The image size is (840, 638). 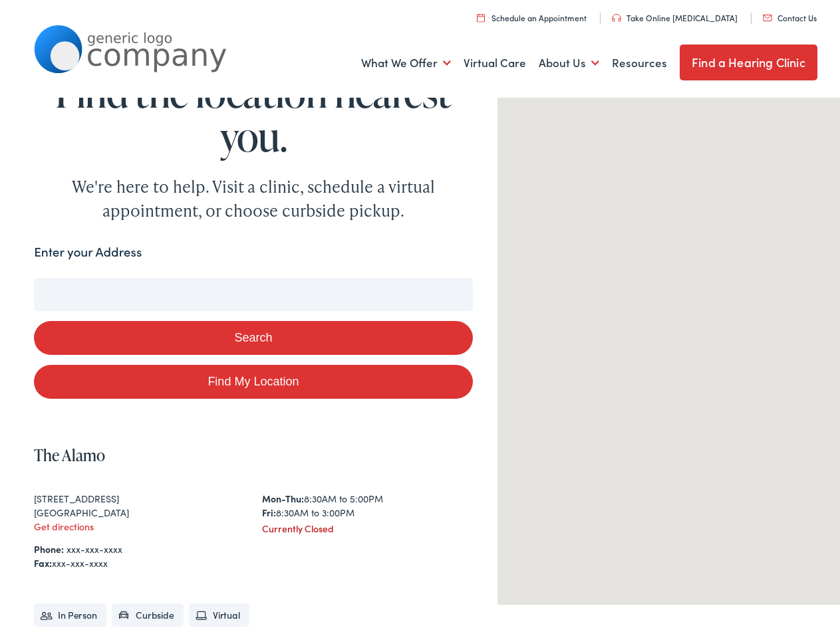 I want to click on div: xxx-xxx-xxxx, so click(x=253, y=559).